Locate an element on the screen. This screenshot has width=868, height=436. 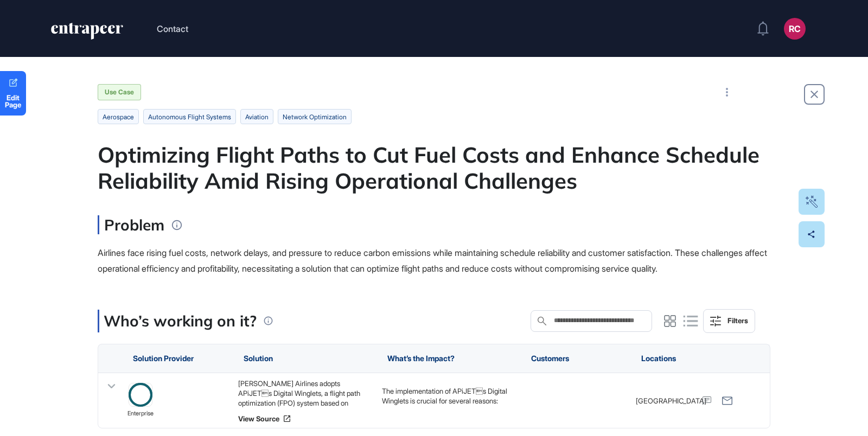
span: What’s the Impact? is located at coordinates (421, 359).